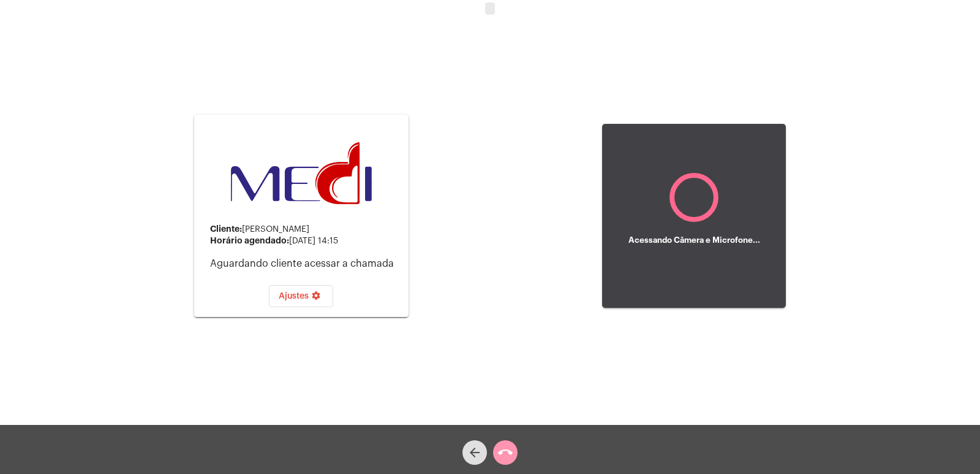 Image resolution: width=980 pixels, height=474 pixels. Describe the element at coordinates (300, 296) in the screenshot. I see `span: Ajustes` at that location.